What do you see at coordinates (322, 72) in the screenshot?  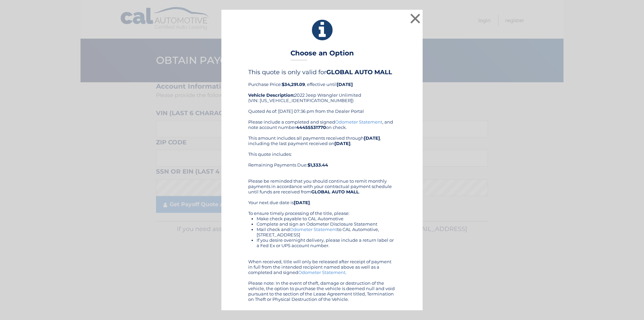 I see `h4: This quote is only valid for` at bounding box center [322, 72].